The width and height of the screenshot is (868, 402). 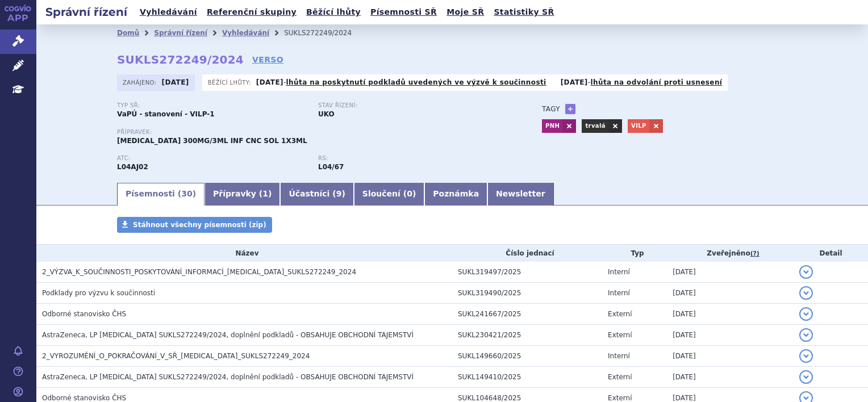 What do you see at coordinates (325, 33) in the screenshot?
I see `li: SUKLS272249/2024` at bounding box center [325, 33].